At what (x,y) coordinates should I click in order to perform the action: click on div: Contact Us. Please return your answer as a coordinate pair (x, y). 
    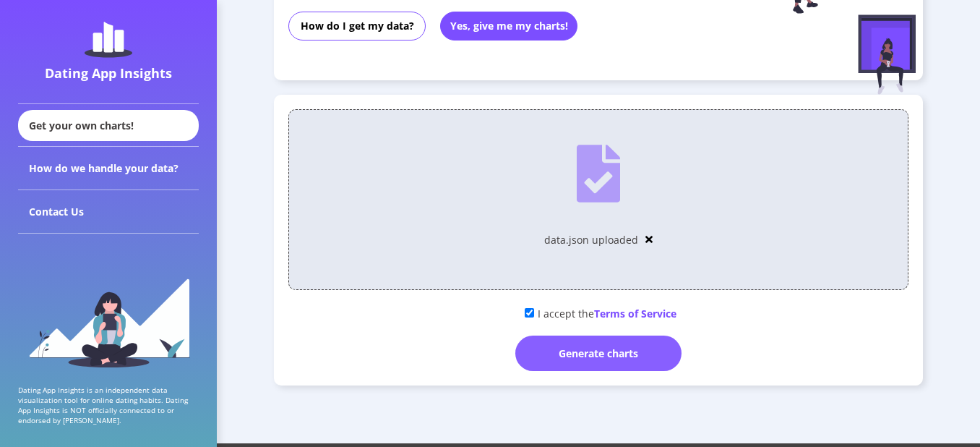
    Looking at the image, I should click on (109, 212).